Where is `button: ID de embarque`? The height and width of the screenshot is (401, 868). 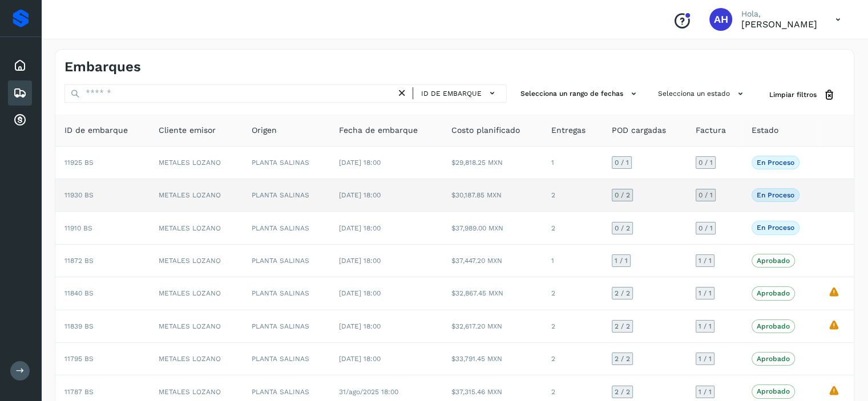 button: ID de embarque is located at coordinates (459, 93).